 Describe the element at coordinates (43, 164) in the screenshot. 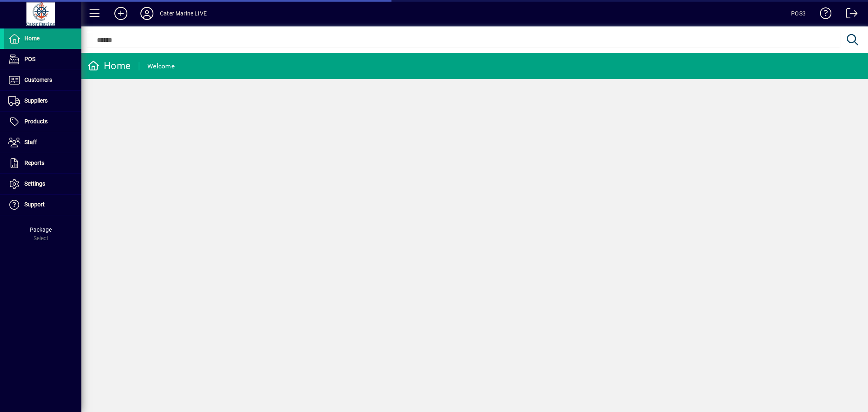

I see `a: Reports` at that location.